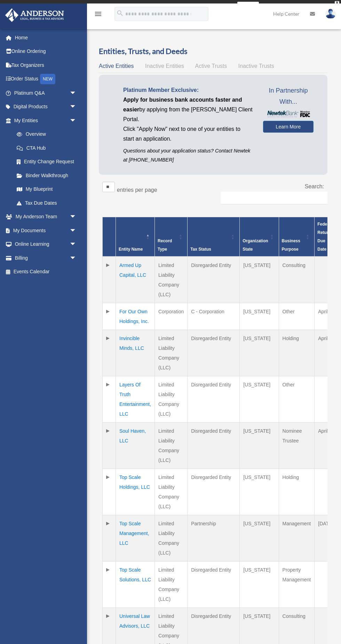  I want to click on td: Layers Of Truth Entertainment, LLC, so click(135, 399).